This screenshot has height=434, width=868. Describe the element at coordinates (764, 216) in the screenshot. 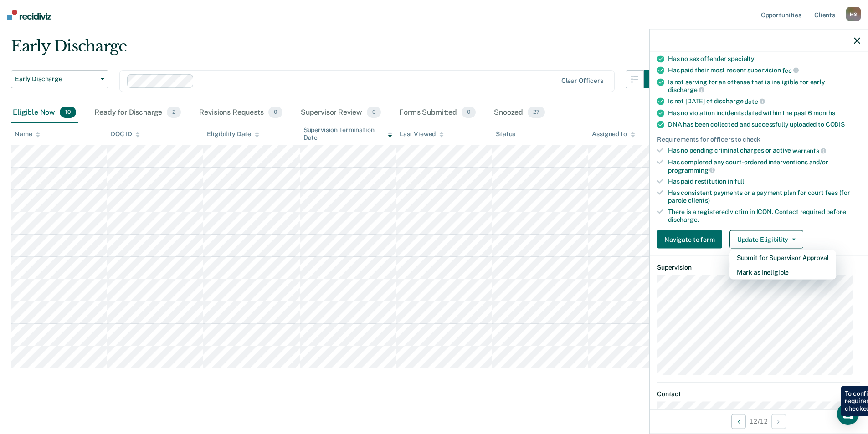

I see `div: There is a registered victim in ICON. Contact required before` at that location.